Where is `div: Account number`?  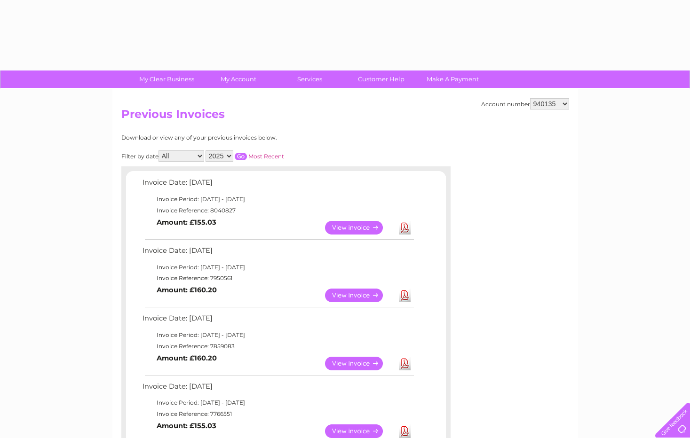
div: Account number is located at coordinates (525, 104).